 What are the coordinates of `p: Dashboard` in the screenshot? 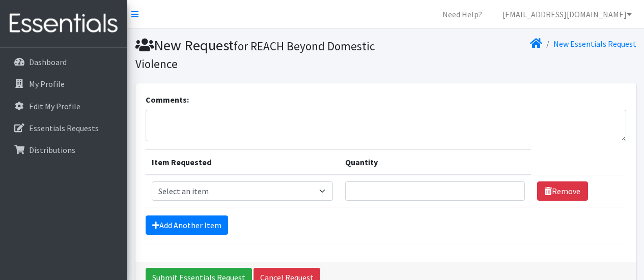 It's located at (48, 62).